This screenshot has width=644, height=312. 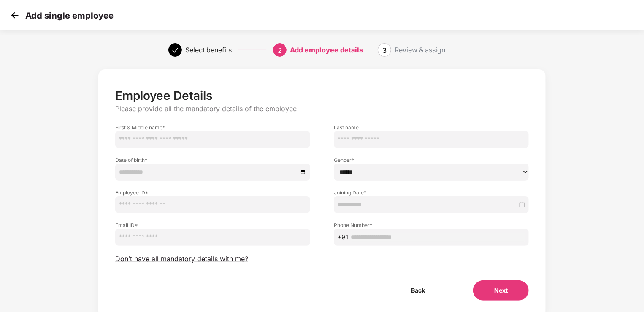 I want to click on label: Employee ID, so click(x=213, y=192).